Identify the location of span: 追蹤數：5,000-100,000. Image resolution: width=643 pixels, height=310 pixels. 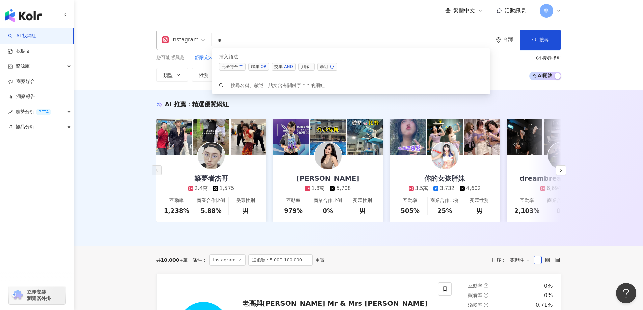
(281, 260).